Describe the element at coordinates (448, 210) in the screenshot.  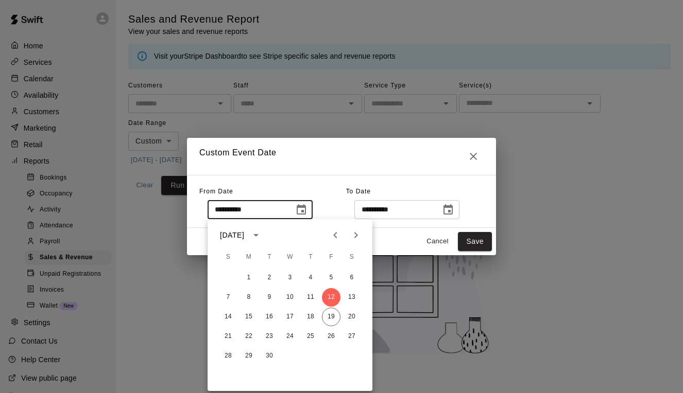
I see `button: Choose date, selected date is Sep 19, 2025` at that location.